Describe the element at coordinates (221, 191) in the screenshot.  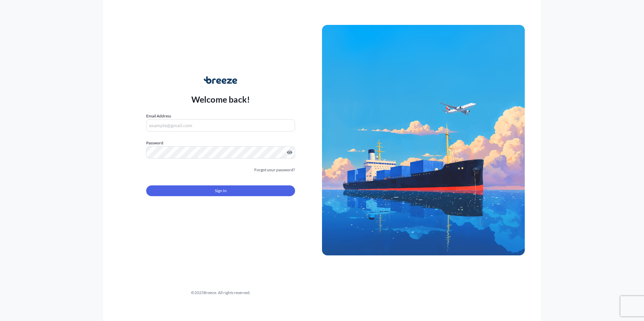
I see `span: Sign In` at that location.